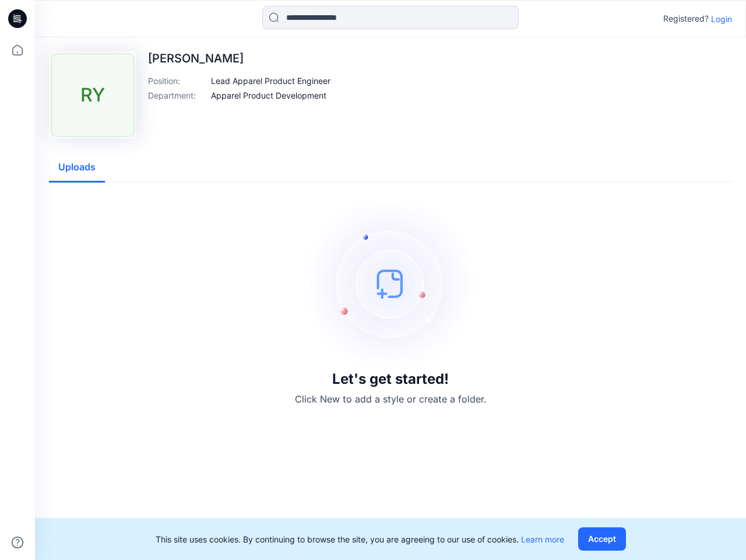 This screenshot has width=746, height=560. What do you see at coordinates (177, 81) in the screenshot?
I see `p: Position :` at bounding box center [177, 81].